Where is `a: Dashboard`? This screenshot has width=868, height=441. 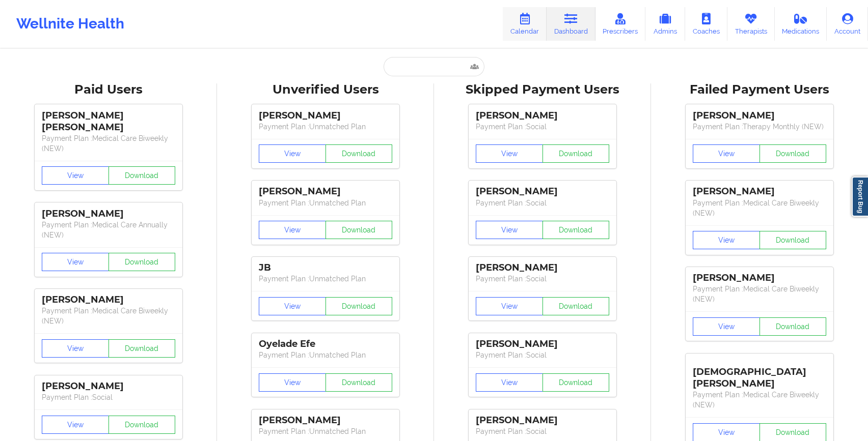 a: Dashboard is located at coordinates (571, 24).